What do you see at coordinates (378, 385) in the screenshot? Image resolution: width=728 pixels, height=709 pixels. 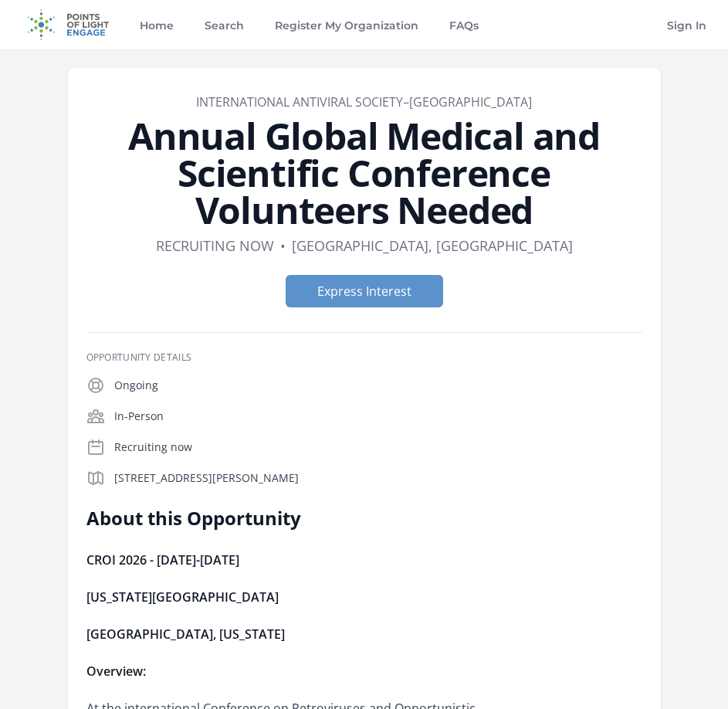 I see `p: Ongoing` at bounding box center [378, 385].